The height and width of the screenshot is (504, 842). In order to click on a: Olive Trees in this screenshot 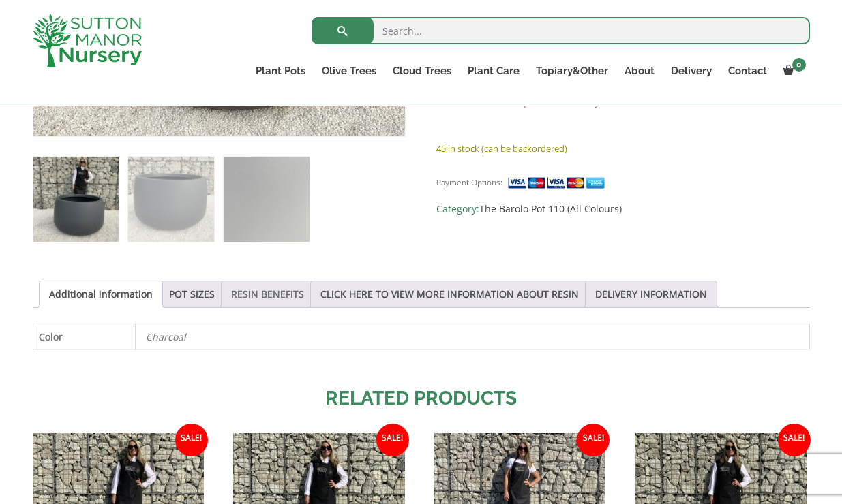, I will do `click(349, 71)`.